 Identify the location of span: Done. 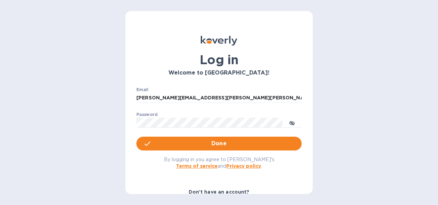
(219, 143).